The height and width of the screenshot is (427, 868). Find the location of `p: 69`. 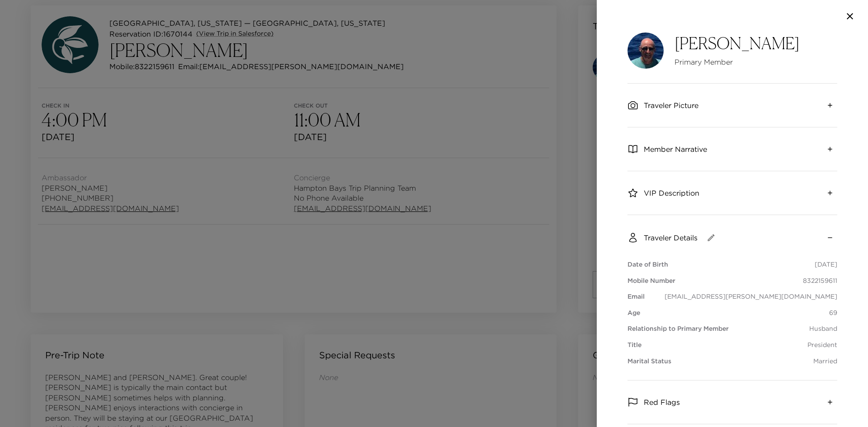

p: 69 is located at coordinates (833, 313).